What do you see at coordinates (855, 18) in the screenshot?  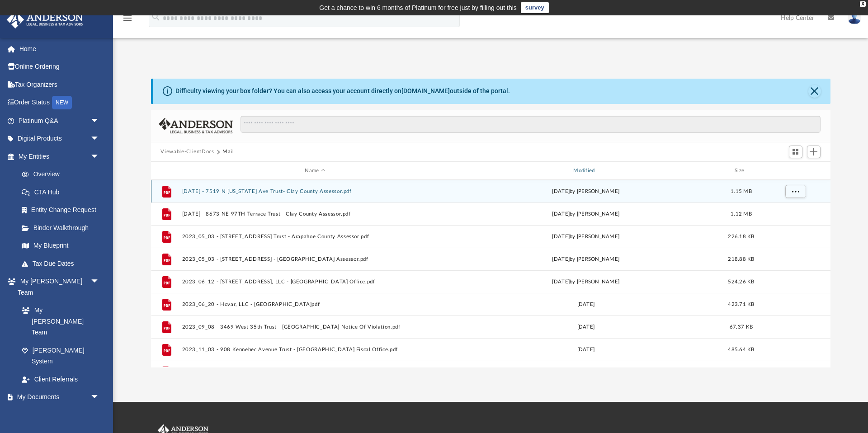 I see `img: User Pic` at bounding box center [855, 18].